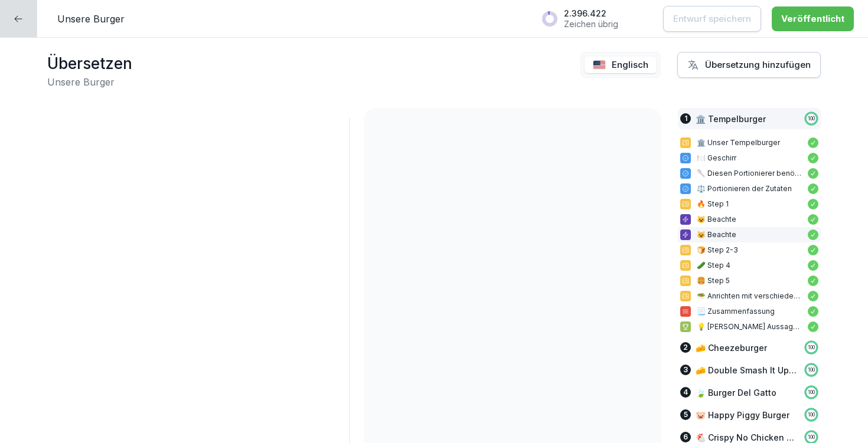 The height and width of the screenshot is (443, 868). What do you see at coordinates (686, 119) in the screenshot?
I see `div: 1` at bounding box center [686, 119].